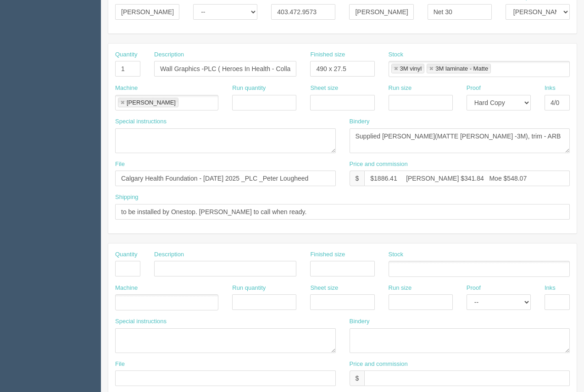  Describe the element at coordinates (411, 68) in the screenshot. I see `div: 3M vinyl` at that location.